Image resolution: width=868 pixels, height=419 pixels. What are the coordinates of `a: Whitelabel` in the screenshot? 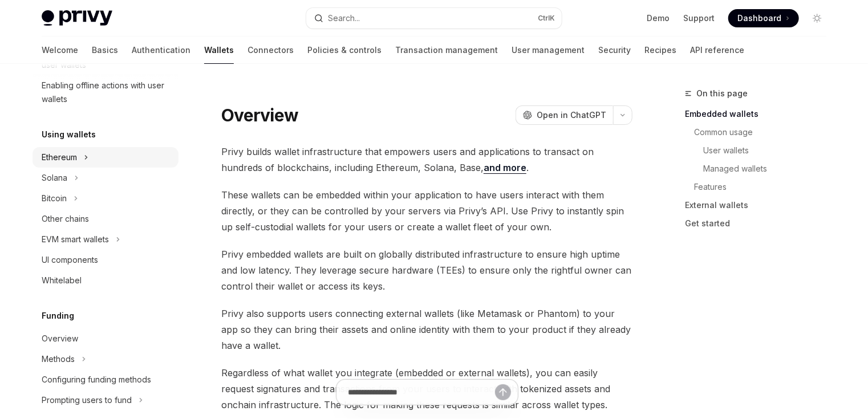 It's located at (106, 281).